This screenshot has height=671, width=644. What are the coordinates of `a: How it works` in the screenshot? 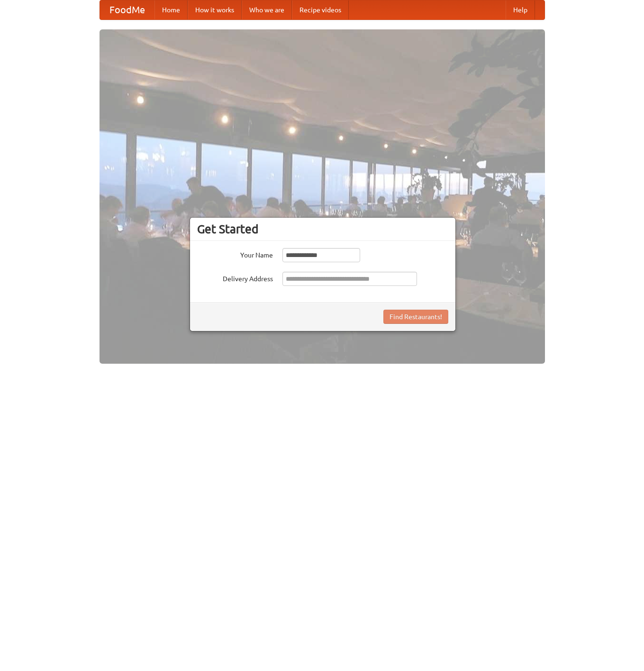 It's located at (215, 10).